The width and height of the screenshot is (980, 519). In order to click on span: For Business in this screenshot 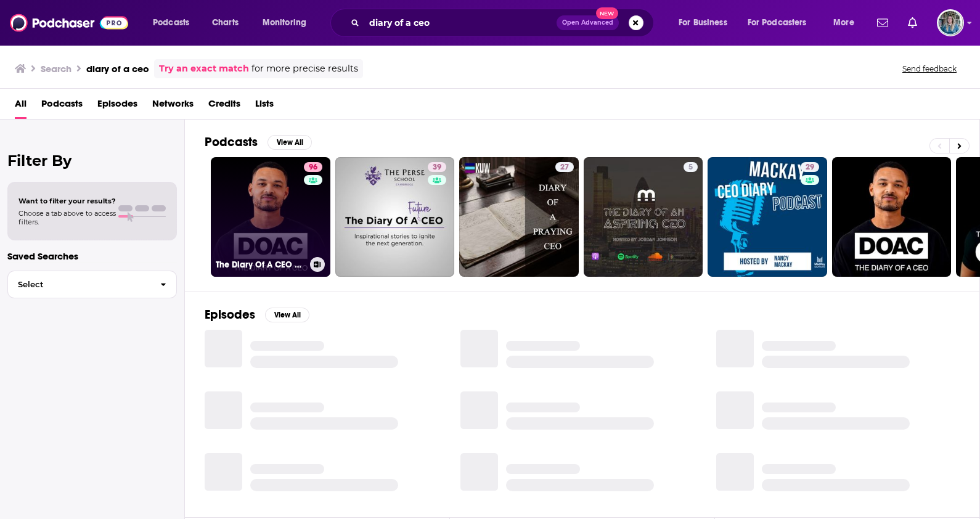, I will do `click(703, 23)`.